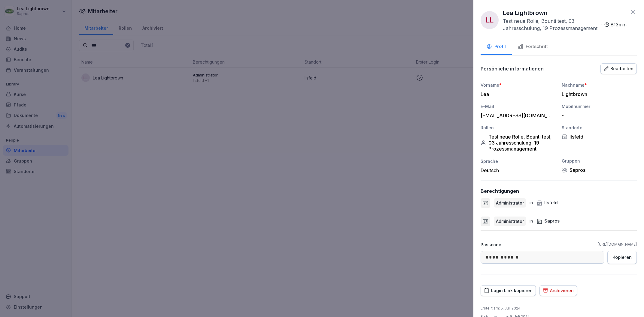 This screenshot has height=317, width=644. What do you see at coordinates (525, 13) in the screenshot?
I see `p: Lea Lightbrown` at bounding box center [525, 13].